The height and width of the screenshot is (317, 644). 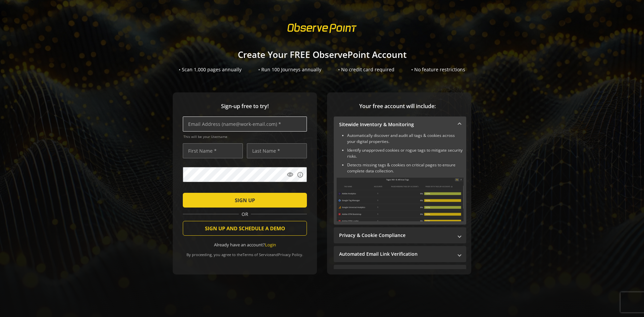 What do you see at coordinates (277, 151) in the screenshot?
I see `input: Last Name *` at bounding box center [277, 151].